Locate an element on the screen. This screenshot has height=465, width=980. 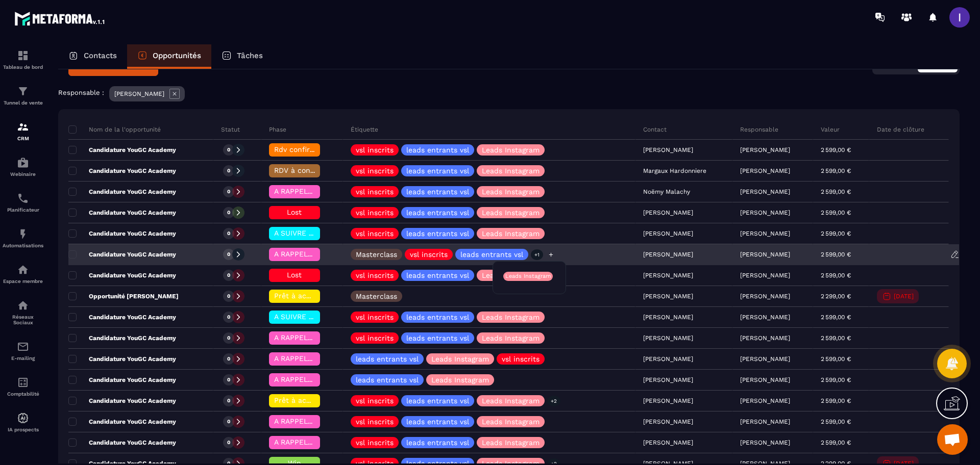
a: Contacts is located at coordinates (92, 57).